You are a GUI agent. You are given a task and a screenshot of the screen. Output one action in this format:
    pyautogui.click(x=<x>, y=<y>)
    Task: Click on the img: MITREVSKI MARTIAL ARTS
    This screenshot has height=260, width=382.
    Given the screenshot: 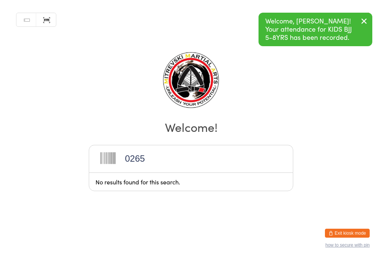 What is the action you would take?
    pyautogui.click(x=191, y=80)
    